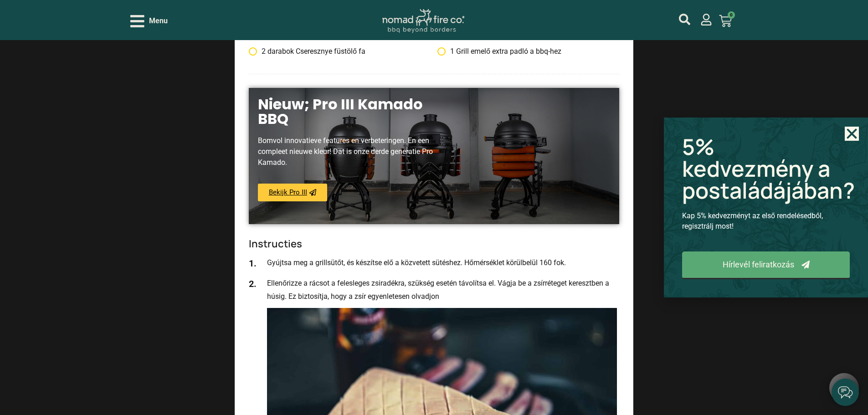 The image size is (868, 415). Describe the element at coordinates (434, 263) in the screenshot. I see `li: Gyújtsa meg a grillsütőt, és készítse elő a közvetett sütéshez. Hőmérséklet körülbelül 160 fok.` at that location.